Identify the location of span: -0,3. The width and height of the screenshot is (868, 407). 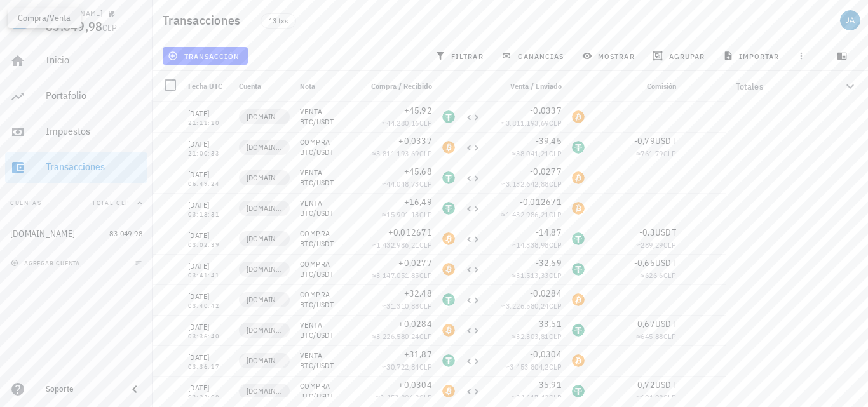
(647, 232).